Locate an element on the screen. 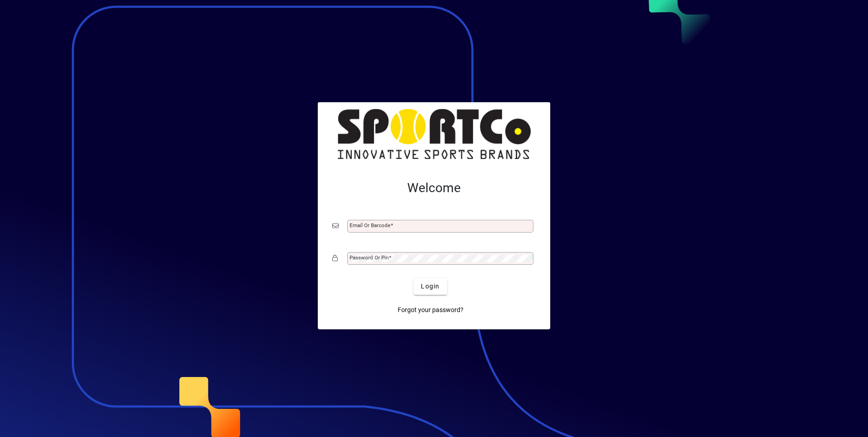  mat-label: Password or Pin is located at coordinates (369, 257).